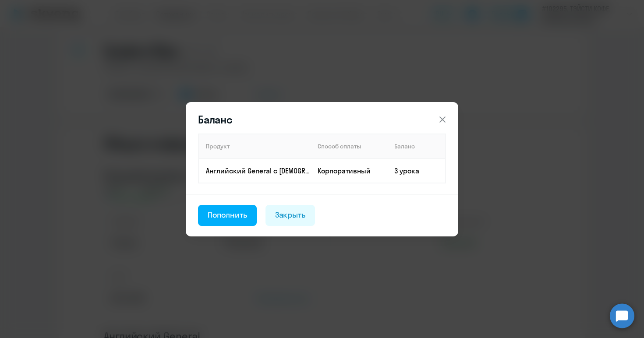 The width and height of the screenshot is (644, 338). Describe the element at coordinates (417, 171) in the screenshot. I see `td: 3 урока` at that location.